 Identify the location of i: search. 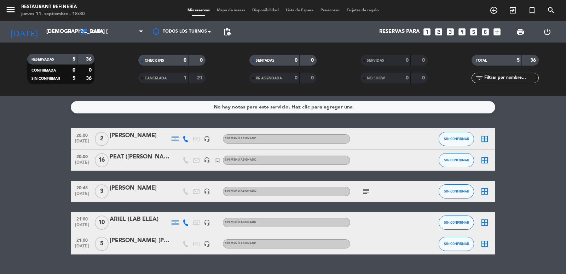
(551, 10).